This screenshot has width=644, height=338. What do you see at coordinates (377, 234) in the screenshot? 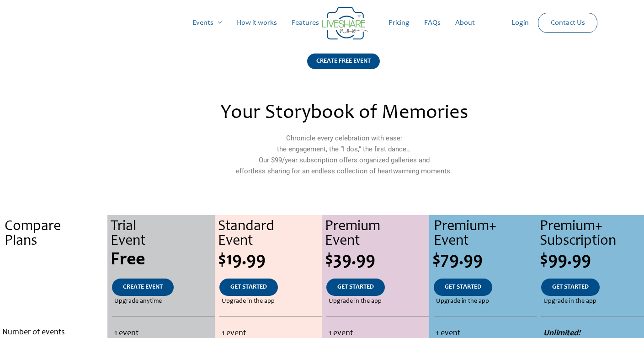
I see `div: Premium Event` at bounding box center [377, 234].